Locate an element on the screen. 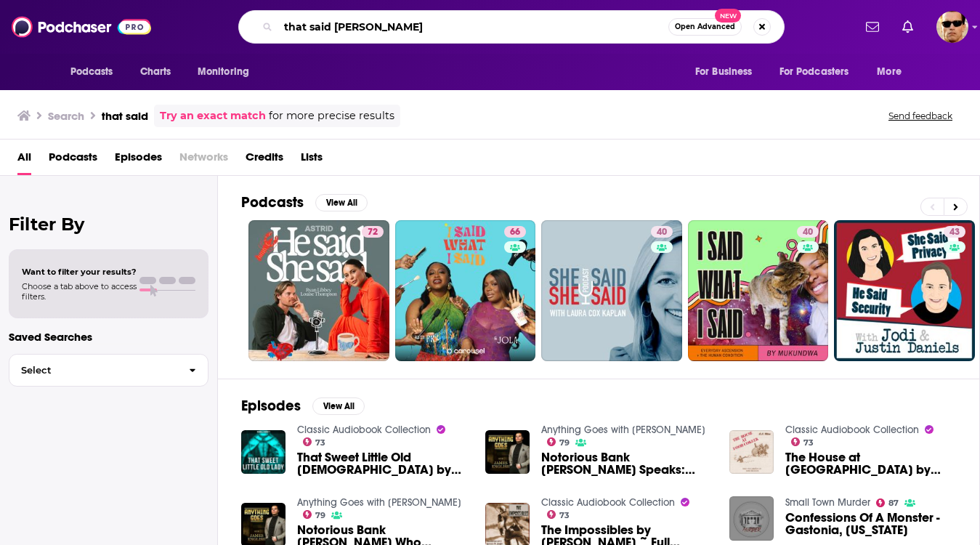 The width and height of the screenshot is (980, 545). button: Select is located at coordinates (108, 370).